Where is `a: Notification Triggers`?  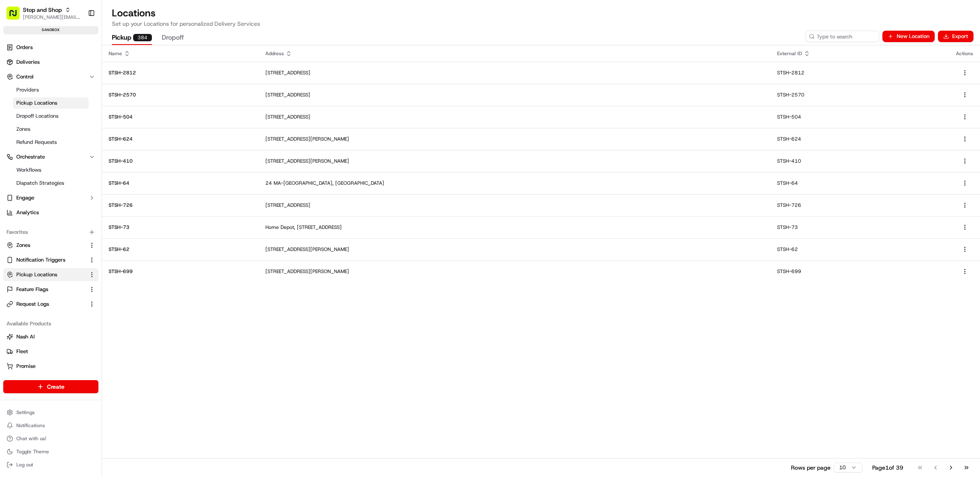 a: Notification Triggers is located at coordinates (46, 260).